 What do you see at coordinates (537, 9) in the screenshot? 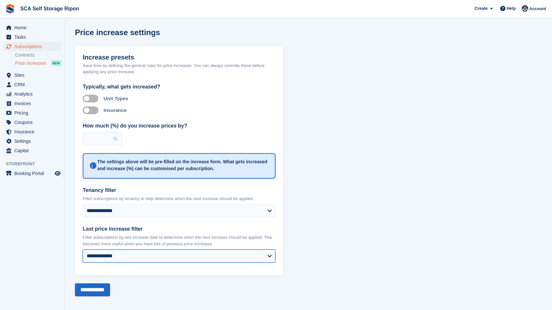
I see `span: Account` at bounding box center [537, 9].